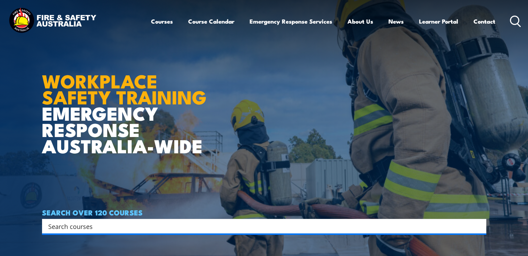 The height and width of the screenshot is (256, 528). Describe the element at coordinates (479, 226) in the screenshot. I see `button: Search magnifier button` at that location.